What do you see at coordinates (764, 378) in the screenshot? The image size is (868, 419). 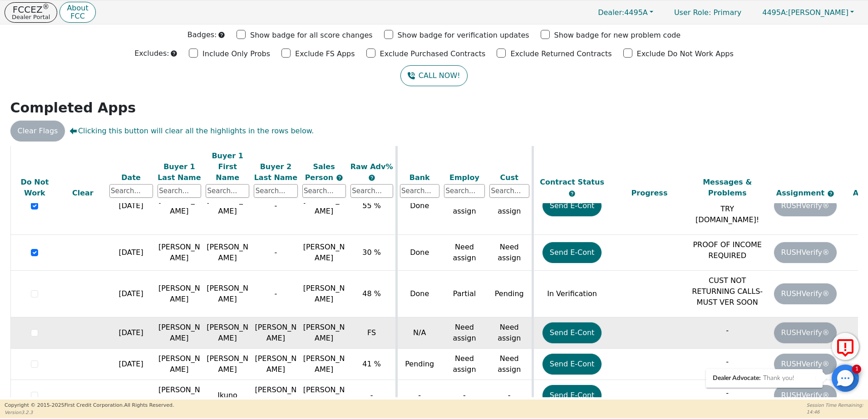 I see `div: Thank you!` at bounding box center [764, 378].